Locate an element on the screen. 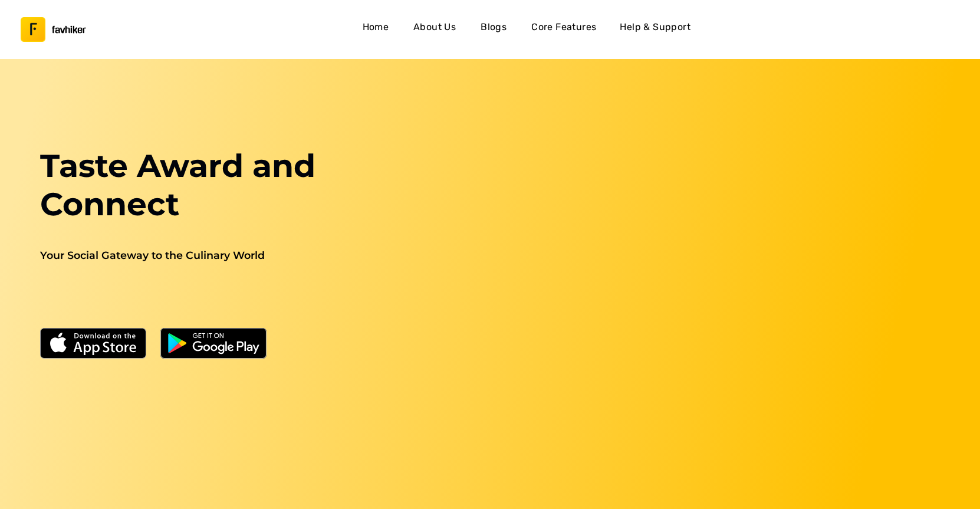  h4: Core Features is located at coordinates (564, 27).